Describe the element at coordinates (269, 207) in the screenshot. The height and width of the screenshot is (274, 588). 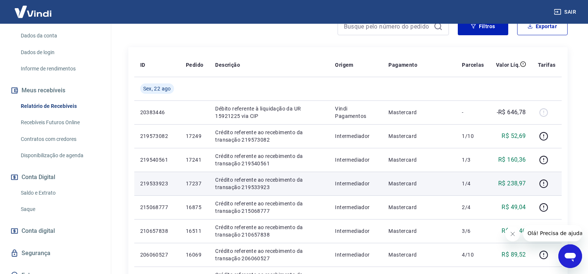
I see `p: Crédito referente ao recebimento da transação 215068777` at that location.